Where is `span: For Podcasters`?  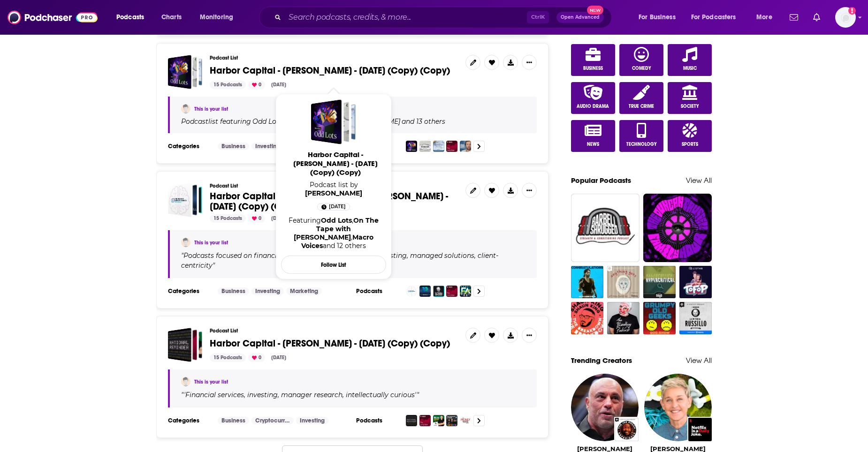
span: For Podcasters is located at coordinates (714, 17).